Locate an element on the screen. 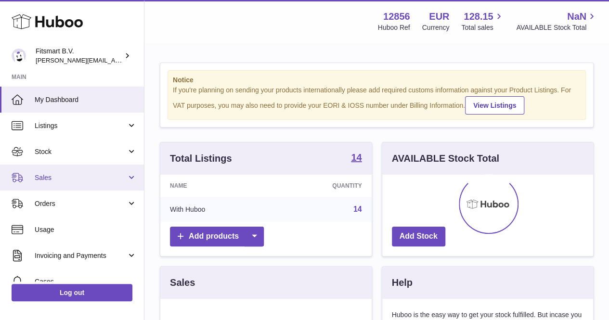  a: Add products is located at coordinates (217, 236).